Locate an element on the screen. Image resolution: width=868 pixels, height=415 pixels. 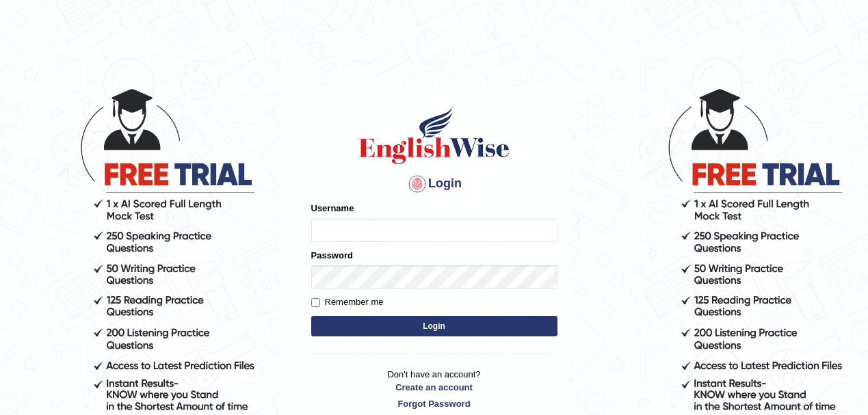
img: Logo of English Wise sign in for intelligent practice with AI is located at coordinates (434, 135).